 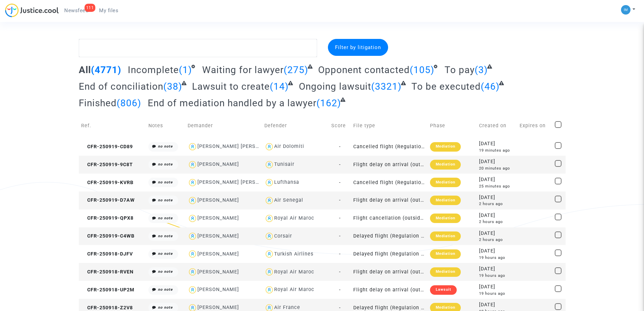 I want to click on td: Demander, so click(x=224, y=125).